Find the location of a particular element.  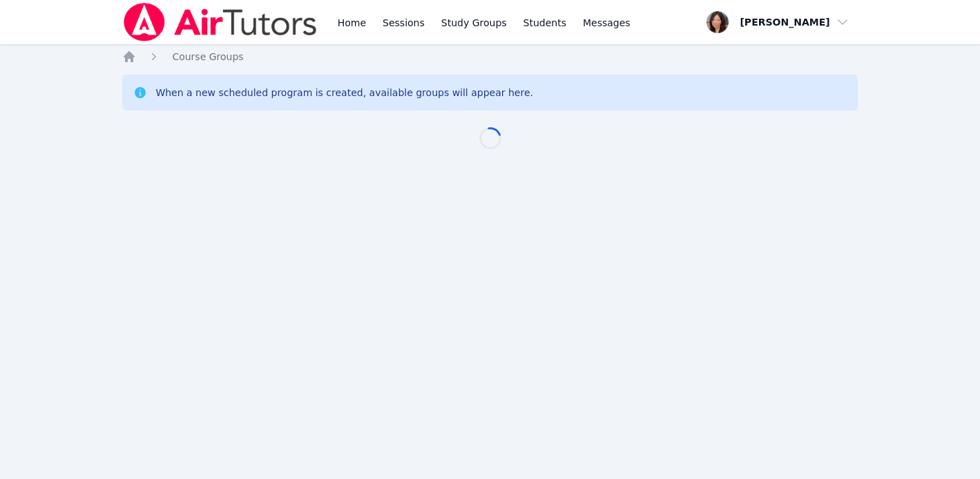

div: When a new scheduled program is created, available groups will appear here. is located at coordinates (344, 93).